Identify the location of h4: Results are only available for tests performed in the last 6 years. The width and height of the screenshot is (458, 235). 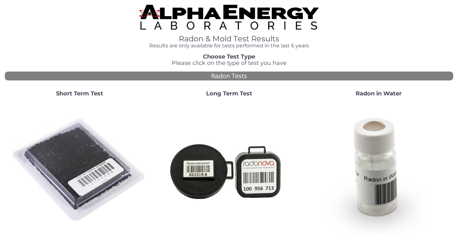
(229, 46).